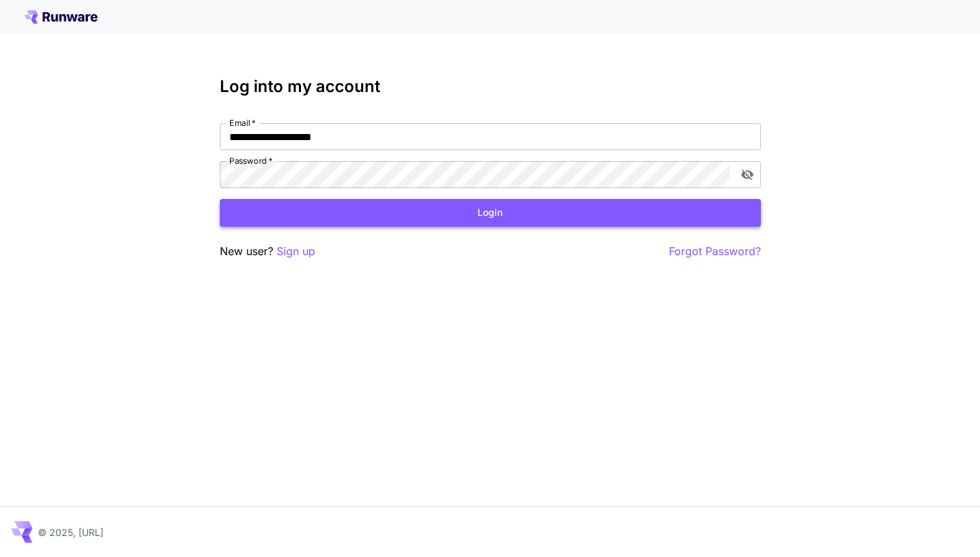 The image size is (980, 557). Describe the element at coordinates (296, 251) in the screenshot. I see `button: Sign up` at that location.